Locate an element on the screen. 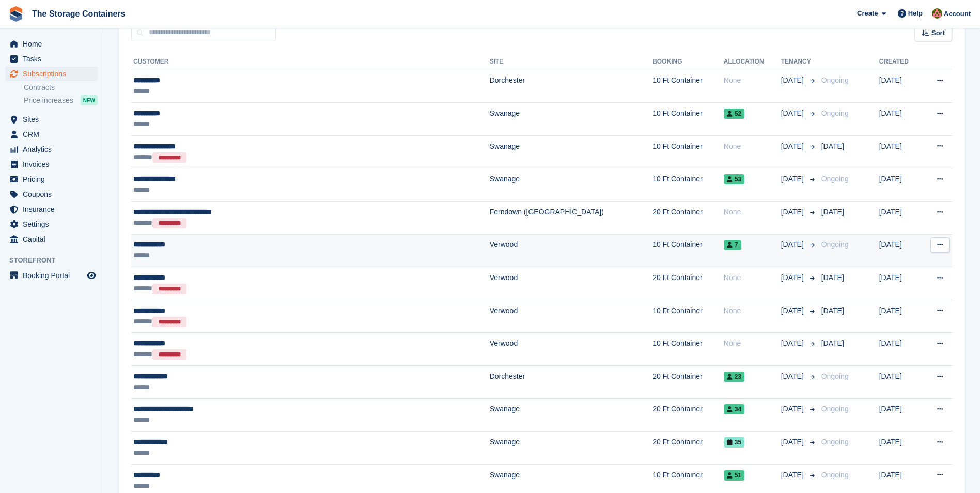  span: Price increases is located at coordinates (49, 100).